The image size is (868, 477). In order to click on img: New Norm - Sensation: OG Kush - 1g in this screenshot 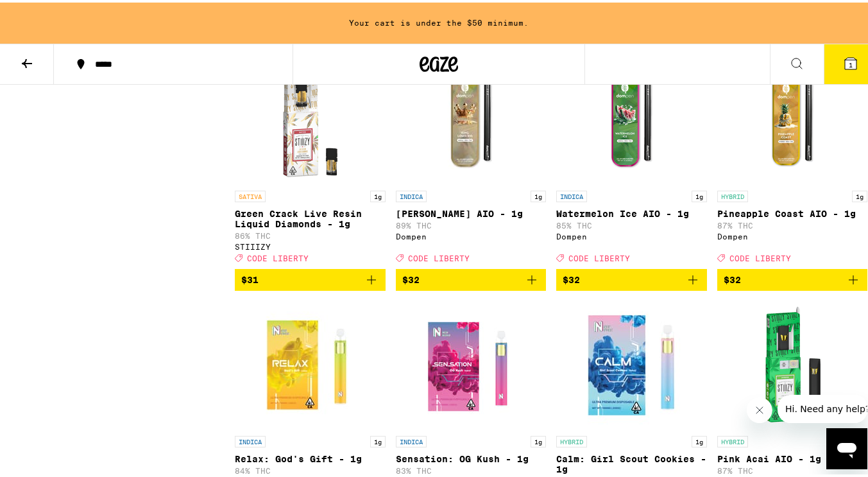, I will do `click(471, 362)`.